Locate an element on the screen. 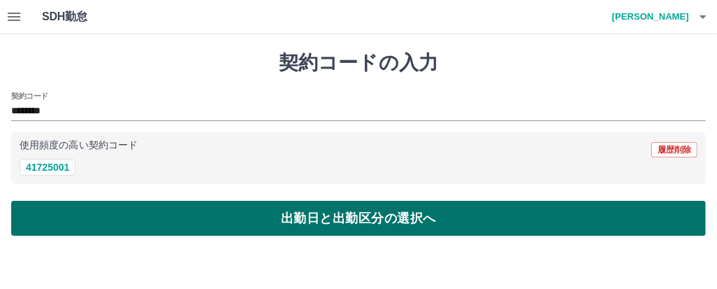 The image size is (717, 289). button: 出勤日と出勤区分の選択へ is located at coordinates (358, 218).